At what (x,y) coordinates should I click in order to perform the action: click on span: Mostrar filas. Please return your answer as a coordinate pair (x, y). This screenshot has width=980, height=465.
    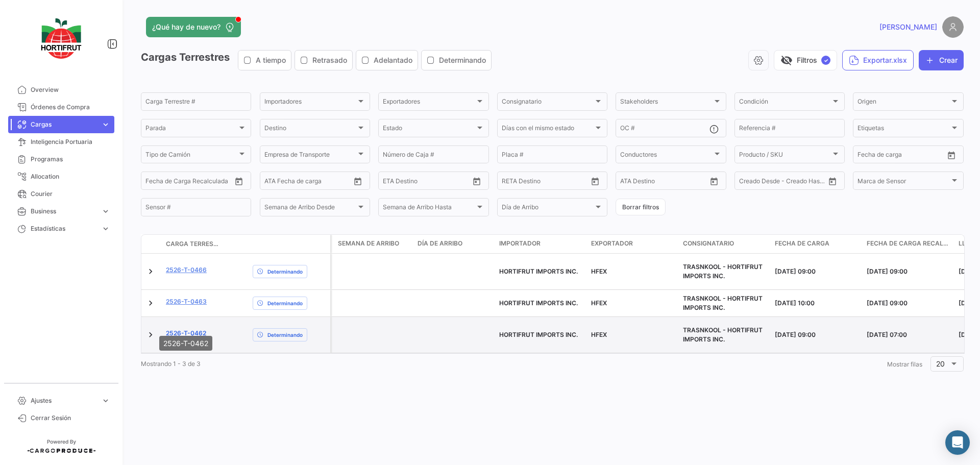
    Looking at the image, I should click on (904, 364).